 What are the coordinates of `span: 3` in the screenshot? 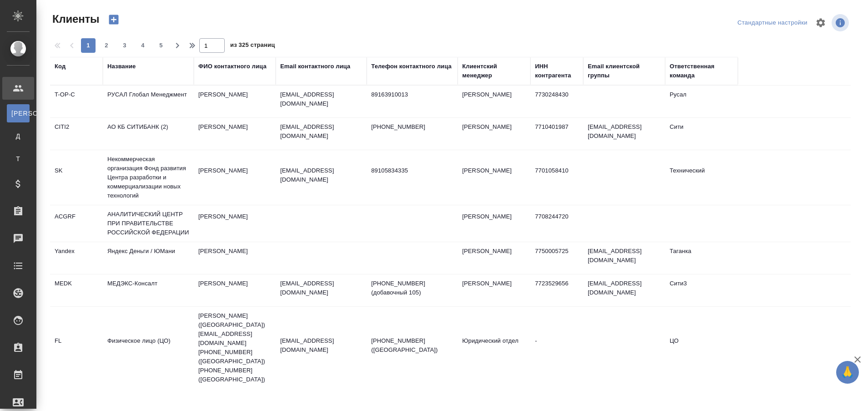 It's located at (124, 45).